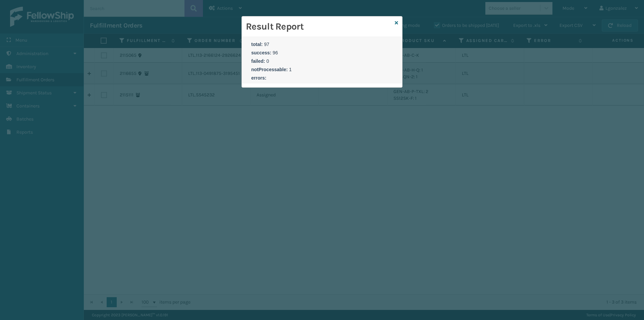  What do you see at coordinates (258, 61) in the screenshot?
I see `strong: failed :` at bounding box center [258, 61].